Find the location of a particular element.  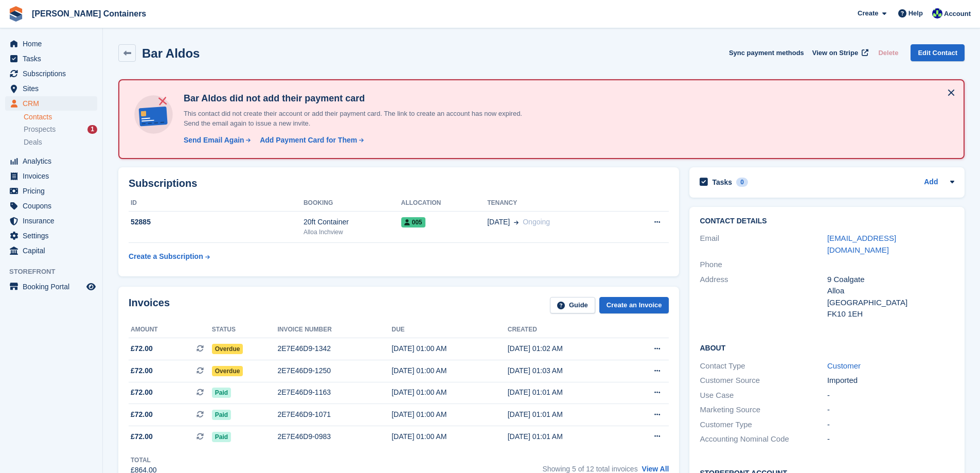

div: Alloa is located at coordinates (890, 291).